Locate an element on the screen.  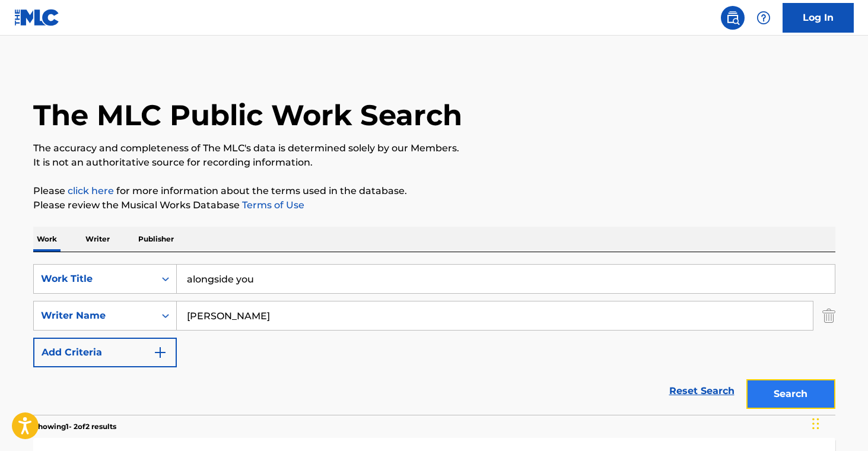
div: Chat Widget is located at coordinates (839, 423).